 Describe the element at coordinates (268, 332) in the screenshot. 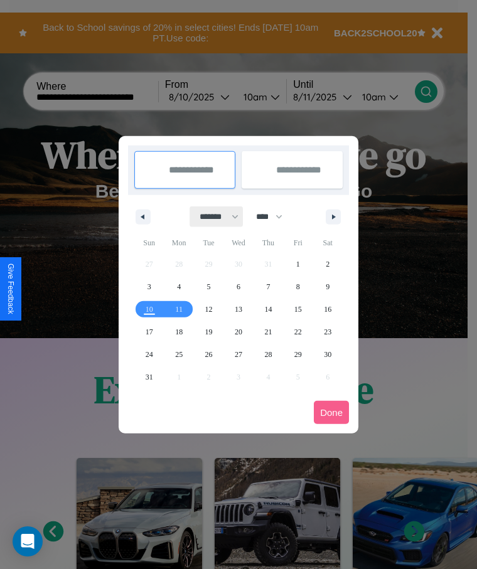

I see `button: 21` at that location.